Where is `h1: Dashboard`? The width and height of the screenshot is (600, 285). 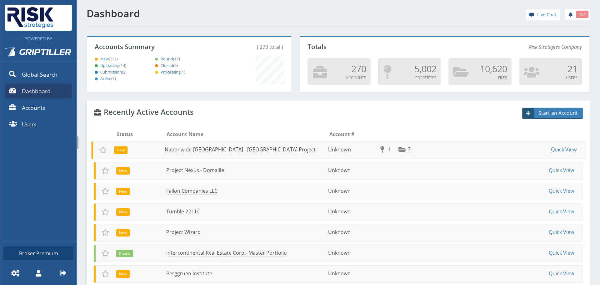 h1: Dashboard is located at coordinates (210, 13).